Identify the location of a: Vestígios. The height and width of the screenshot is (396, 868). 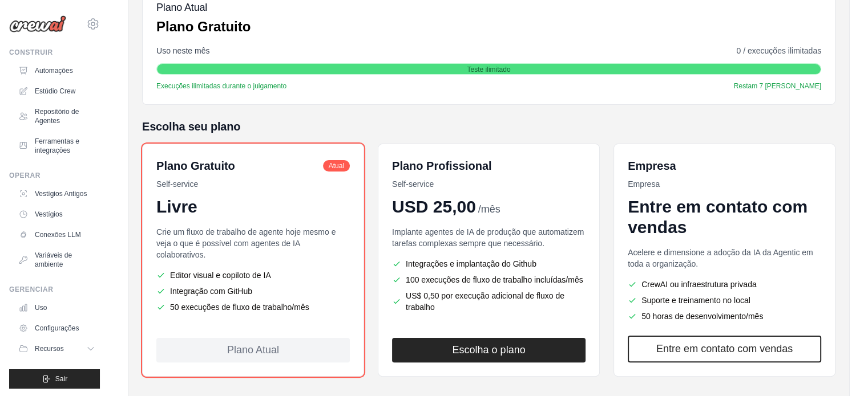
(57, 215).